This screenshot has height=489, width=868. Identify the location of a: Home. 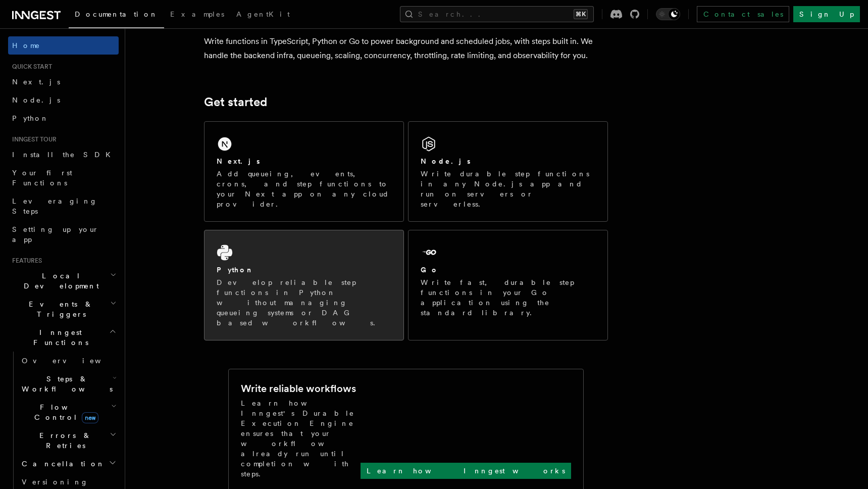
(63, 45).